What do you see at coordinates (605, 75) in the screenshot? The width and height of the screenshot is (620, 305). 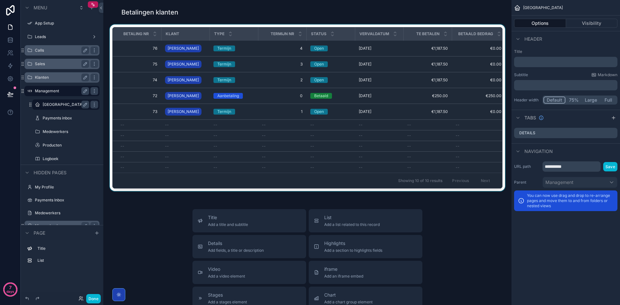 I see `a: Markdown` at bounding box center [605, 75].